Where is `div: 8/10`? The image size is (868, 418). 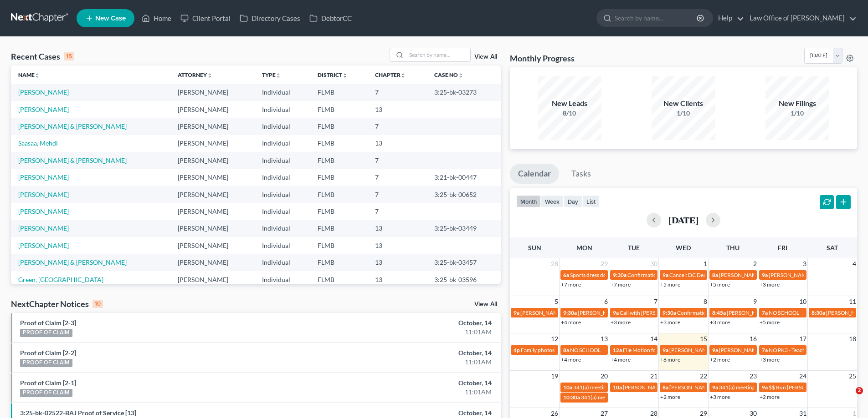 div: 8/10 is located at coordinates (569, 113).